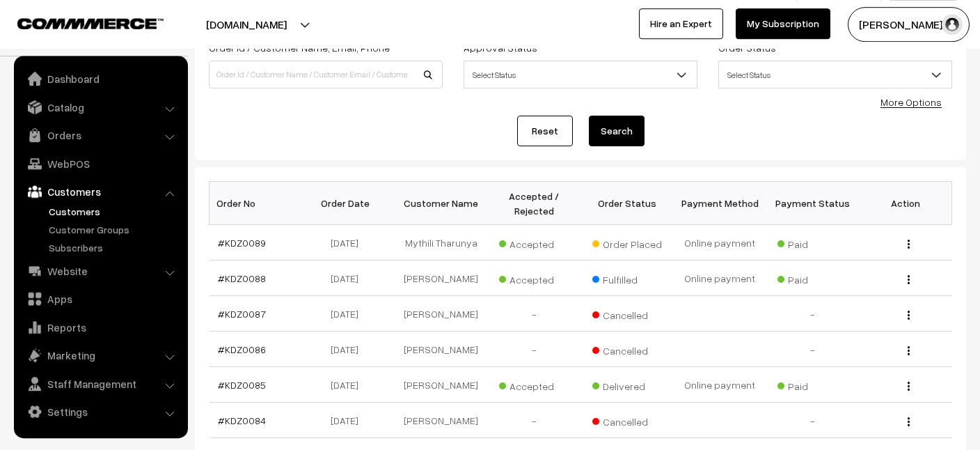  Describe the element at coordinates (242, 349) in the screenshot. I see `a: #KDZ0086` at that location.